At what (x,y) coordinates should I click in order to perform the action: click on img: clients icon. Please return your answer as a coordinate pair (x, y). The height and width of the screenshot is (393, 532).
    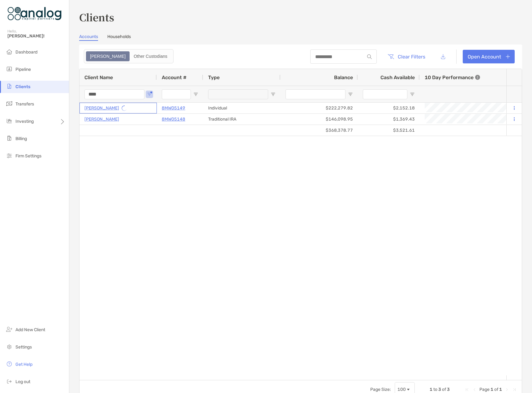
    Looking at the image, I should click on (9, 86).